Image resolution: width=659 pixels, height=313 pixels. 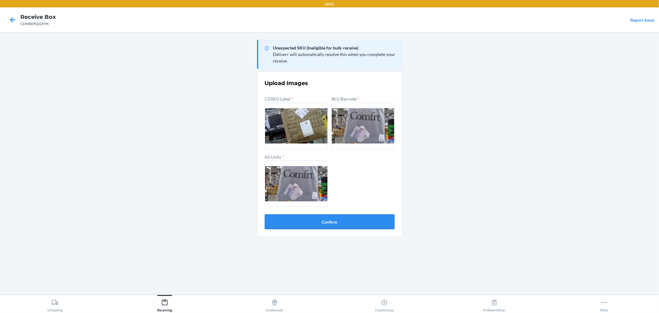 What do you see at coordinates (55, 304) in the screenshot?
I see `div: Unloading` at bounding box center [55, 304].